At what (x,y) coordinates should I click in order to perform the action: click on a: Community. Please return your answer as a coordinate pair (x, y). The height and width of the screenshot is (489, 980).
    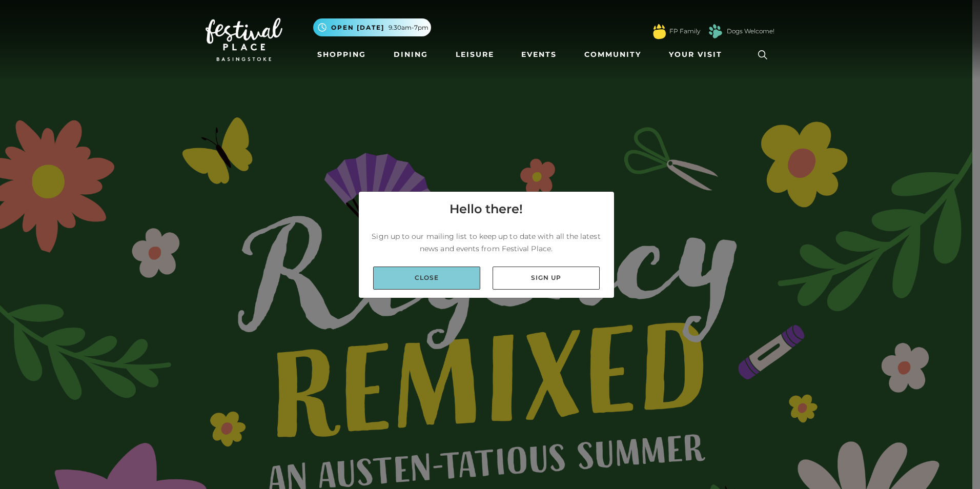
    Looking at the image, I should click on (612, 54).